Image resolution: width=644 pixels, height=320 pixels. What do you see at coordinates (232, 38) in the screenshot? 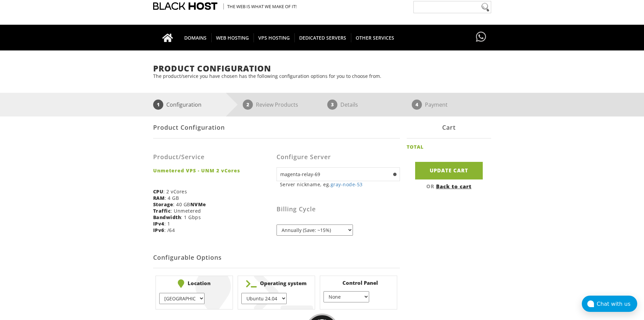
I see `a: WEB HOSTING` at bounding box center [232, 38].